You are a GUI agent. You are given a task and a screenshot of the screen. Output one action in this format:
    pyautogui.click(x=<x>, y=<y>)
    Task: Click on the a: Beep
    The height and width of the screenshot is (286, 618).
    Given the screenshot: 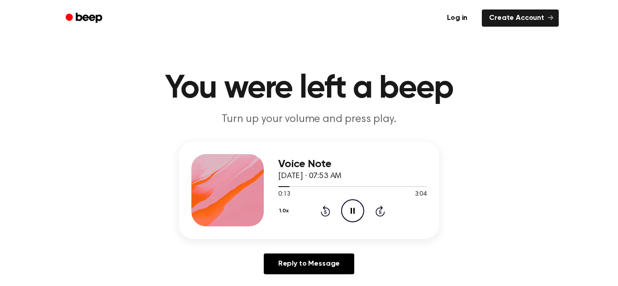 What is the action you would take?
    pyautogui.click(x=85, y=18)
    